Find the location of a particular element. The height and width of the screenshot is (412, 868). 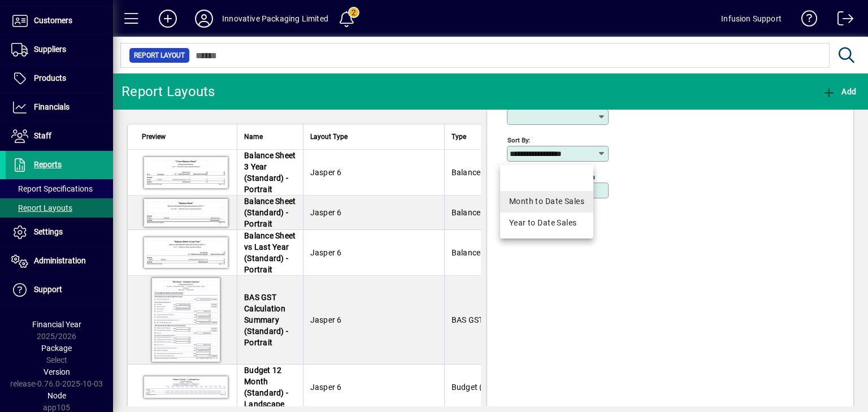

span: Staff is located at coordinates (42, 135).